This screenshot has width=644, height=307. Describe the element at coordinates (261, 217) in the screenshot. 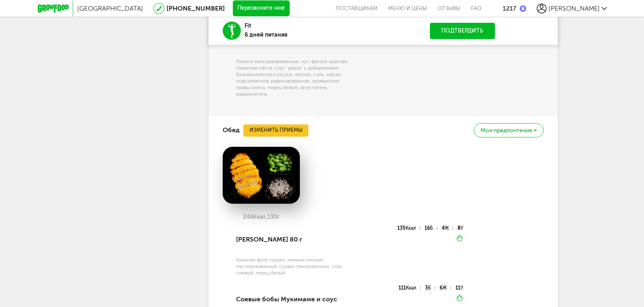

I see `div: 246 130` at that location.